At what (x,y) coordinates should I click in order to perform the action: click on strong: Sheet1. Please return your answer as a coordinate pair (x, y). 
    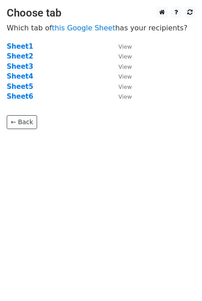
    Looking at the image, I should click on (20, 46).